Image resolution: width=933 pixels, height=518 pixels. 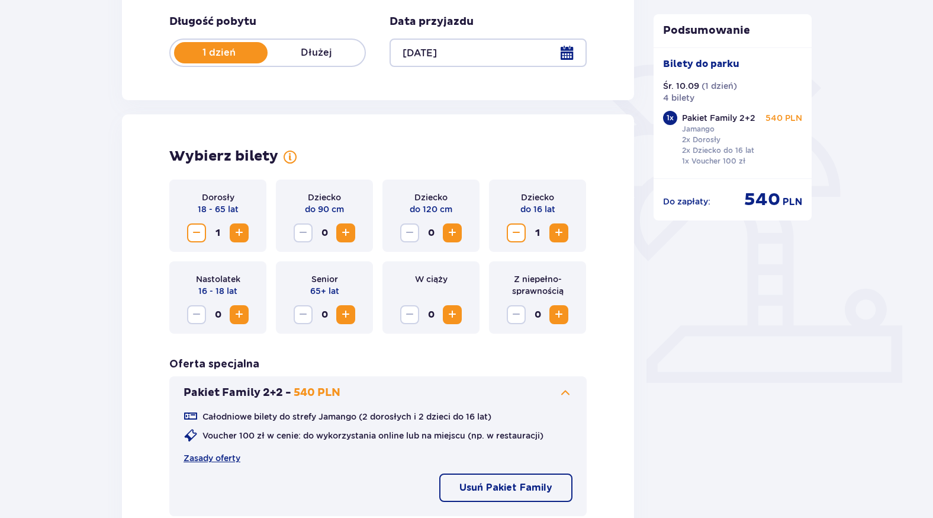 I want to click on p: 2x Dorosły 2x Dziecko do 16 lat 1x Voucher 100 zł, so click(x=718, y=150).